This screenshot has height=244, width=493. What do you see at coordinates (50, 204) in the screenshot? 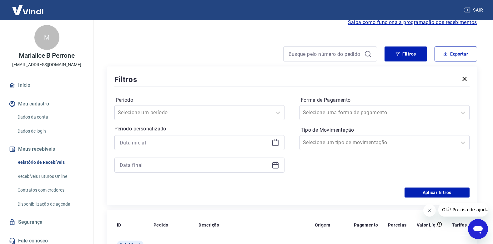
I see `a: Disponibilização de agenda` at bounding box center [50, 204].